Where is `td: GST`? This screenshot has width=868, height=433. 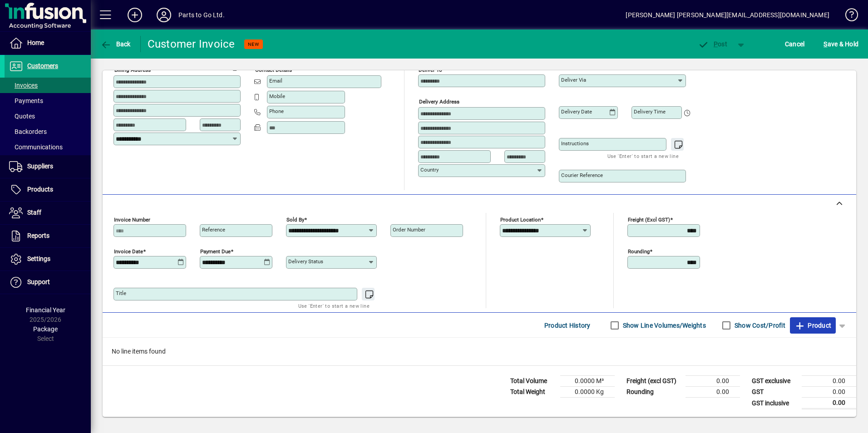 td: GST is located at coordinates (775, 392).